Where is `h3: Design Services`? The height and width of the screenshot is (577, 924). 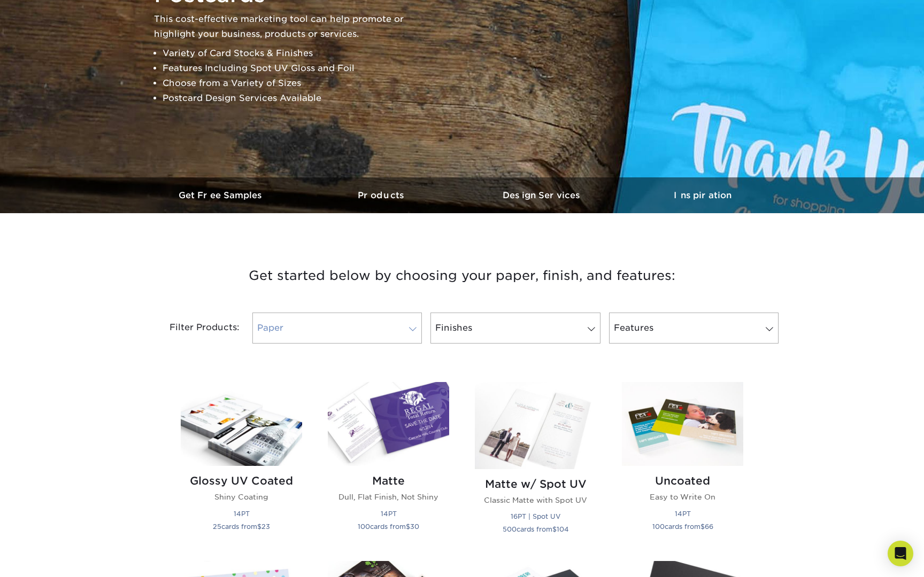
h3: Design Services is located at coordinates (542, 195).